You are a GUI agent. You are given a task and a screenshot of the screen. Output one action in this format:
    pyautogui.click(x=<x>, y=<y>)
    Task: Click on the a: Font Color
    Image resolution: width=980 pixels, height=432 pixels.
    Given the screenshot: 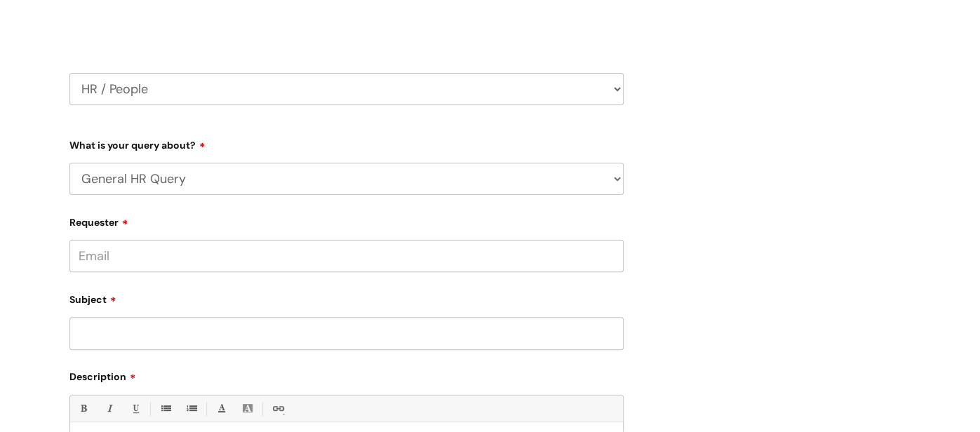 What is the action you would take?
    pyautogui.click(x=221, y=409)
    